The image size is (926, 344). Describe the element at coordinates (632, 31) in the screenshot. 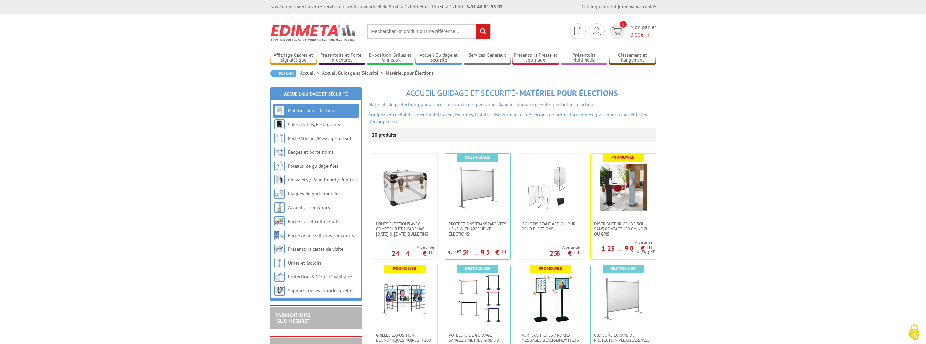

I see `a: devis rapide 0 Mon panier 0,00€ HT` at that location.